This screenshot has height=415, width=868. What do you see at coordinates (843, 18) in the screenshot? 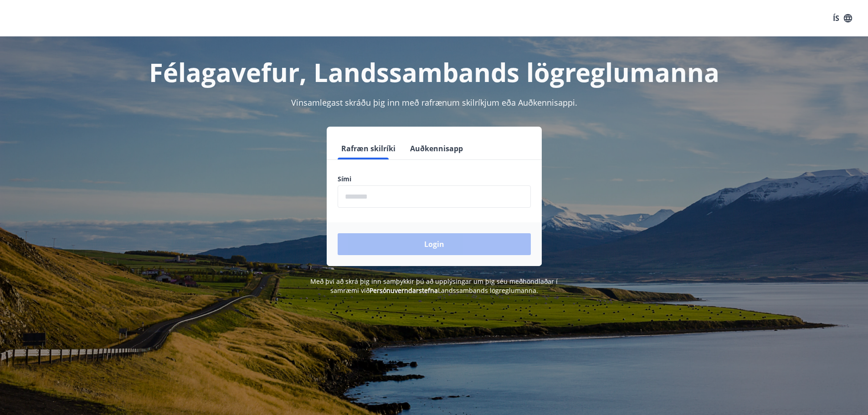
I see `button: ÍS` at bounding box center [843, 18].